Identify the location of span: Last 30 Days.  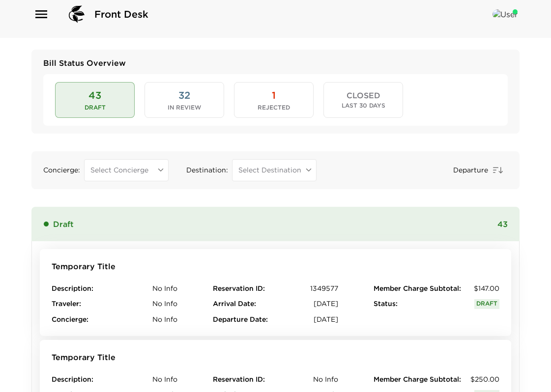
(363, 106).